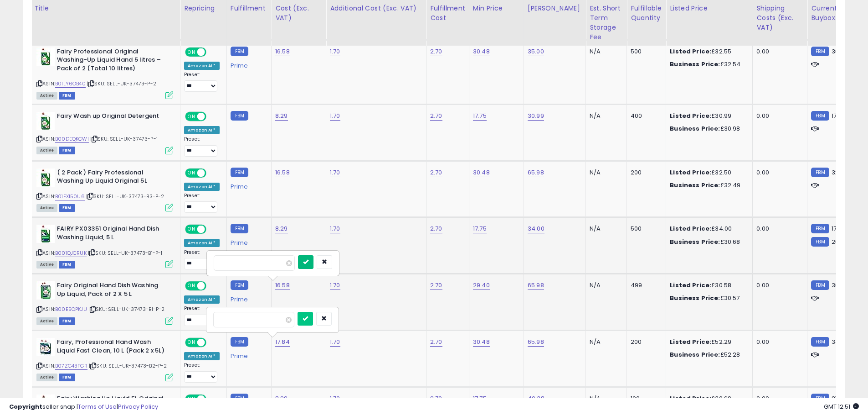 The height and width of the screenshot is (416, 868). What do you see at coordinates (838, 229) in the screenshot?
I see `span: 17.91` at bounding box center [838, 229].